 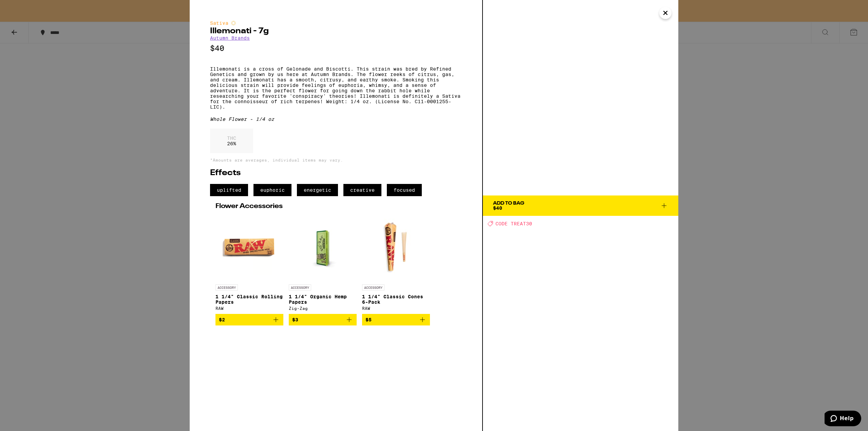 I want to click on h2: Flower Accessories, so click(x=336, y=206).